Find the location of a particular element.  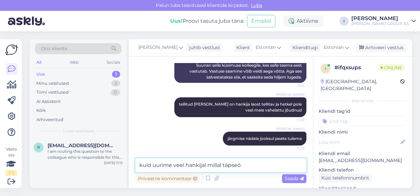

div: juhib vestlust is located at coordinates (204, 48).